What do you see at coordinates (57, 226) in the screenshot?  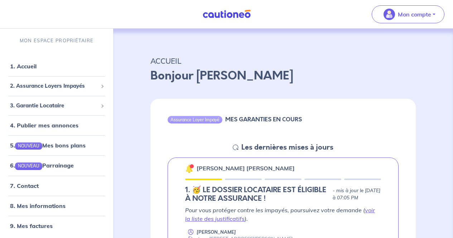 I see `div: 9. Mes factures` at bounding box center [57, 226].